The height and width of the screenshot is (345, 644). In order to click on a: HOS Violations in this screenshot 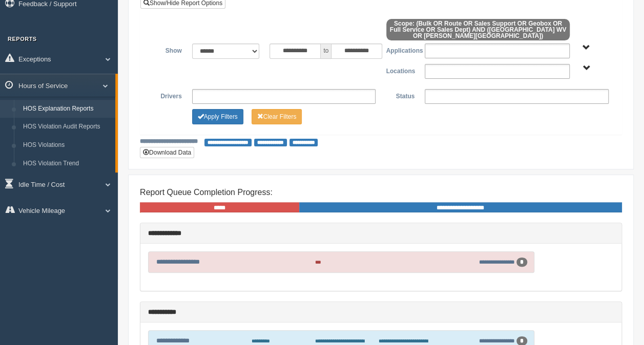, I will do `click(66, 146)`.